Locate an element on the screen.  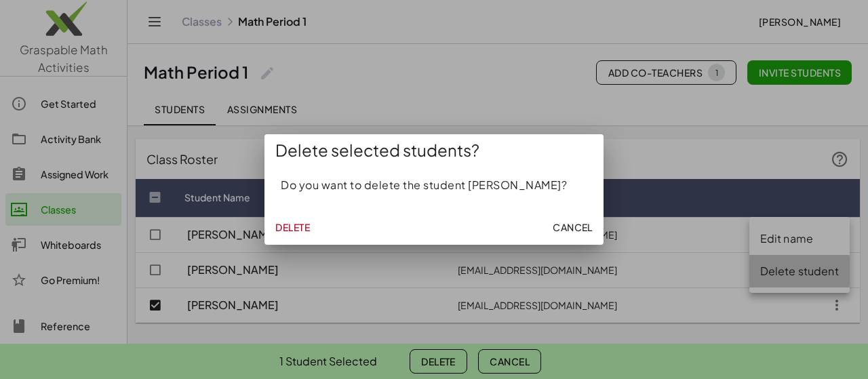
span: Cancel is located at coordinates (572, 227).